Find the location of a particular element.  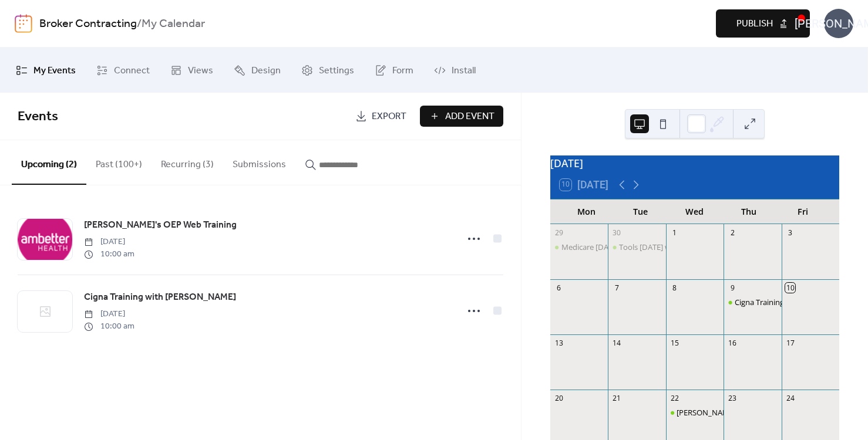

div: 16 is located at coordinates (733, 342).